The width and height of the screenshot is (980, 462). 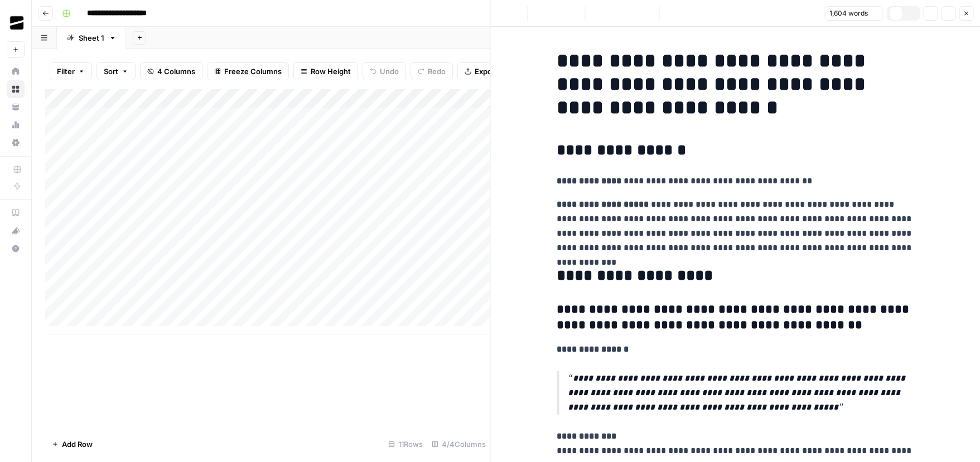 What do you see at coordinates (331, 71) in the screenshot?
I see `span: Row Height` at bounding box center [331, 71].